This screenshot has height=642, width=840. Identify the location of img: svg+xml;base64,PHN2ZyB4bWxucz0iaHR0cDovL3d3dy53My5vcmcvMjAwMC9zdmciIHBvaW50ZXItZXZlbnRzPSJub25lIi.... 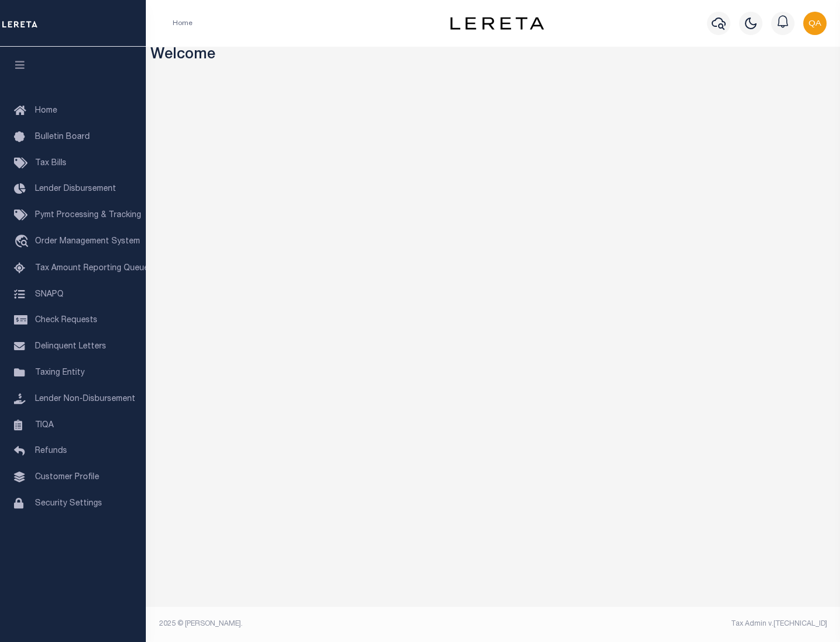
(815, 23).